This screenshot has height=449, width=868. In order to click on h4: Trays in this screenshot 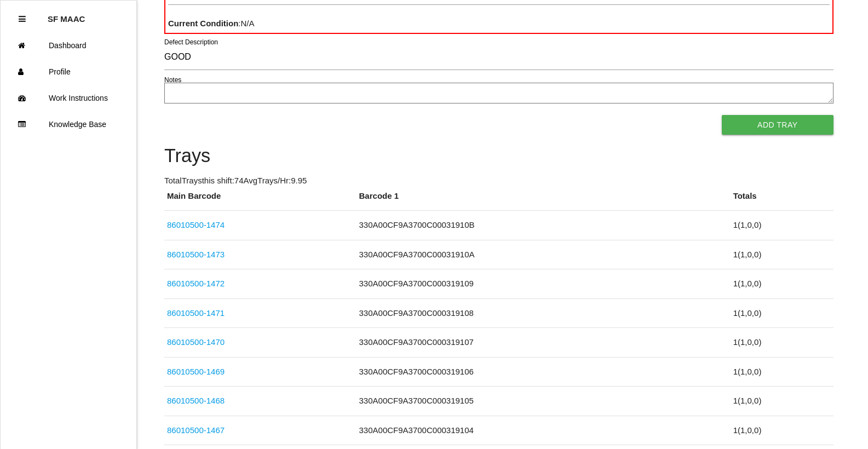, I will do `click(499, 156)`.